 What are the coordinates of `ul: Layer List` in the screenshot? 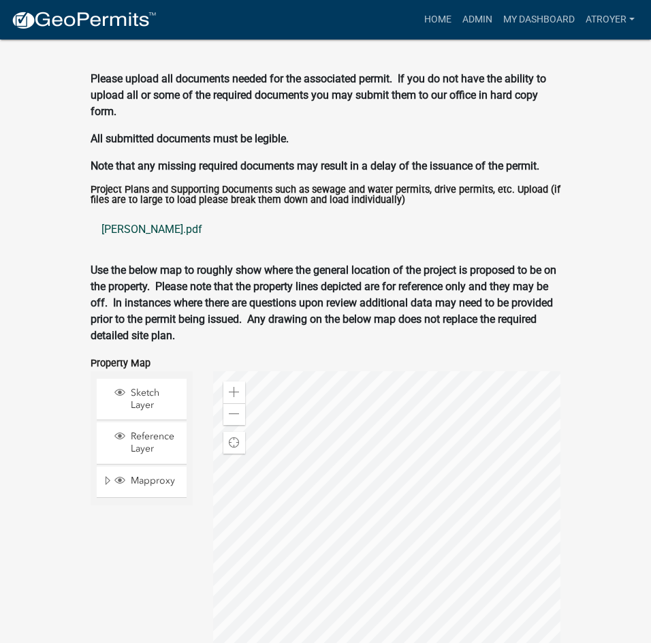 It's located at (142, 438).